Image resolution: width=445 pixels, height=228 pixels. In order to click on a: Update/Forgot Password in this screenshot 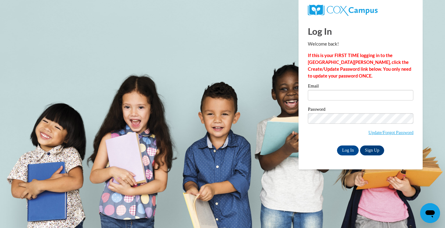, I will do `click(391, 133)`.